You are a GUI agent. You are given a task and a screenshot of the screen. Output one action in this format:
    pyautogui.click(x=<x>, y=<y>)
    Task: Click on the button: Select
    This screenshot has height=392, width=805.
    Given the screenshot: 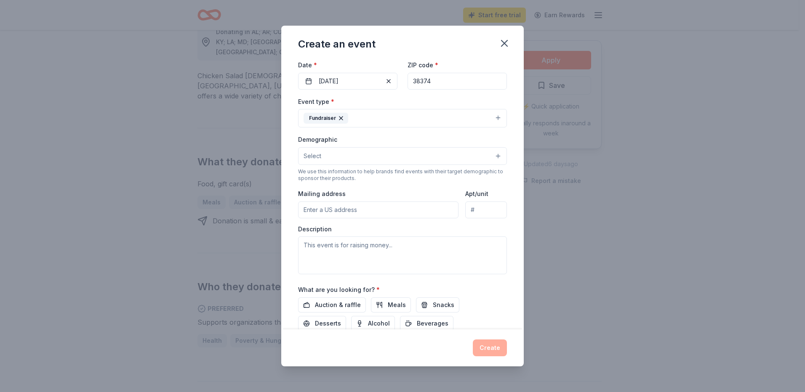 What is the action you would take?
    pyautogui.click(x=402, y=156)
    